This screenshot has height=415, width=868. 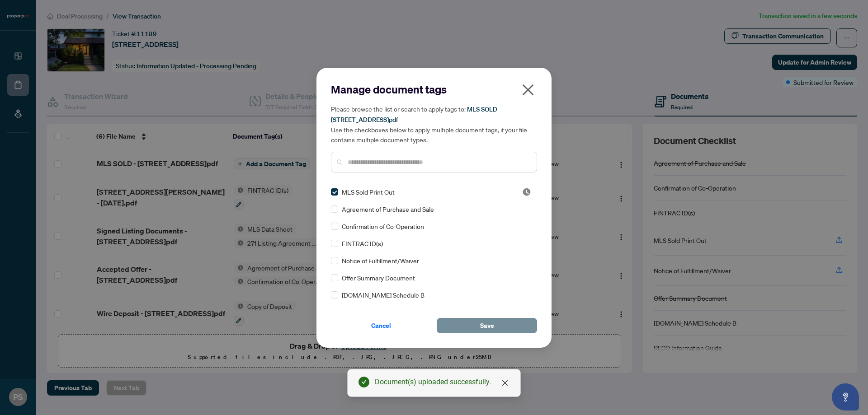 I want to click on span: Notice of Fulfillment/Waiver, so click(x=380, y=260).